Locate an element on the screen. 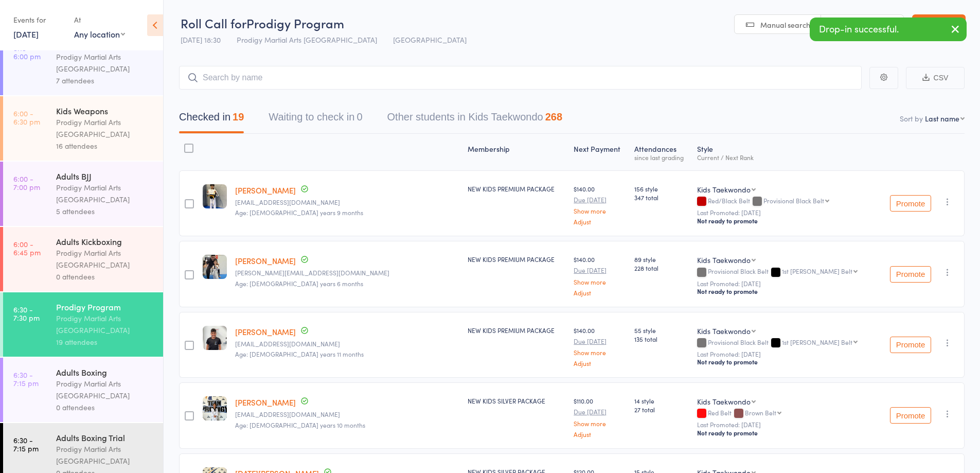  div: 19 attendees is located at coordinates (105, 342).